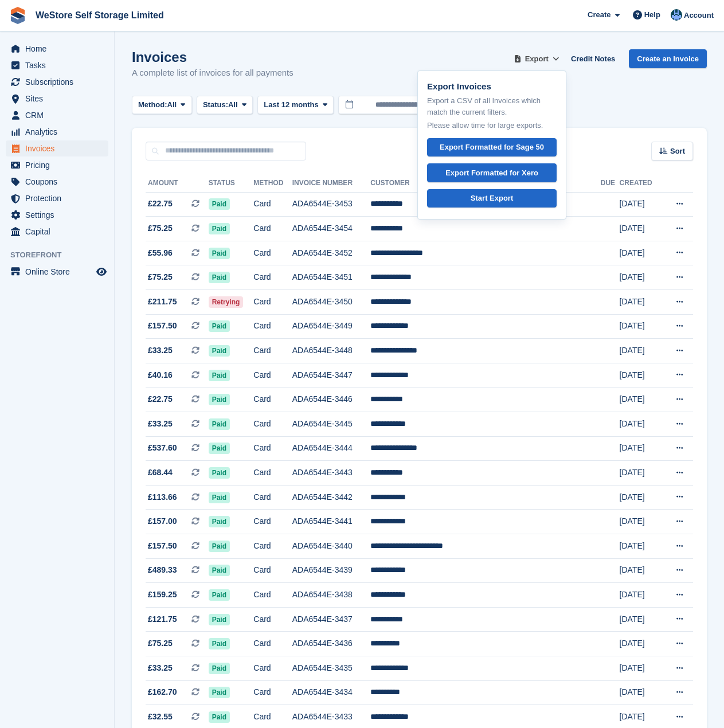 This screenshot has width=724, height=728. What do you see at coordinates (332, 497) in the screenshot?
I see `td: ADA6544E-3442` at bounding box center [332, 497].